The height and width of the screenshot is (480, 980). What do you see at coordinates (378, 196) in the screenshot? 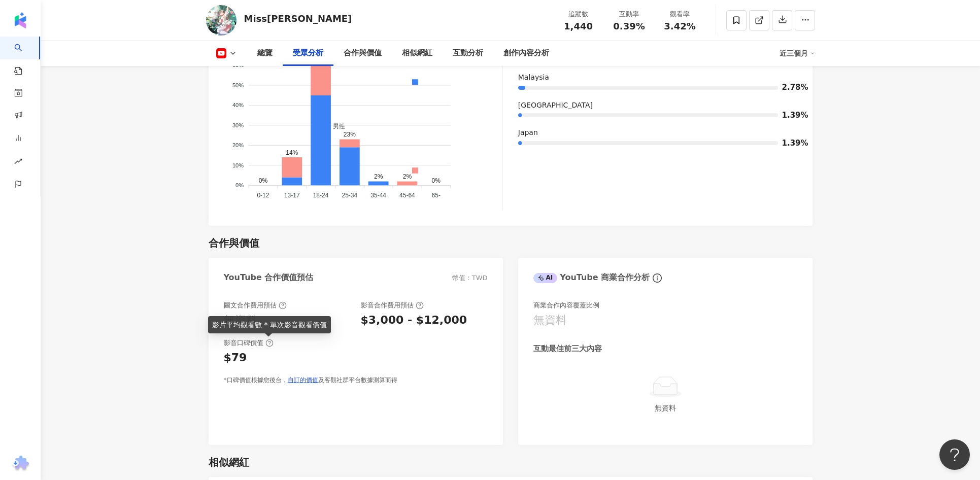
I see `tspan: 35-44` at bounding box center [378, 196].